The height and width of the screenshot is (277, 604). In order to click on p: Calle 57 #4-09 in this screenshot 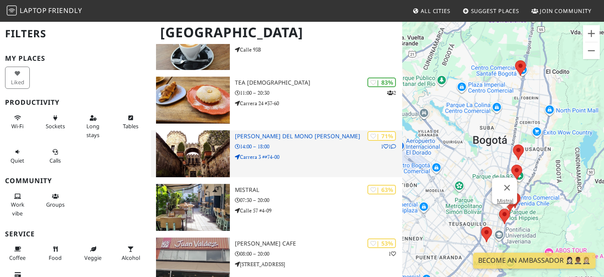, I will do `click(319, 211)`.